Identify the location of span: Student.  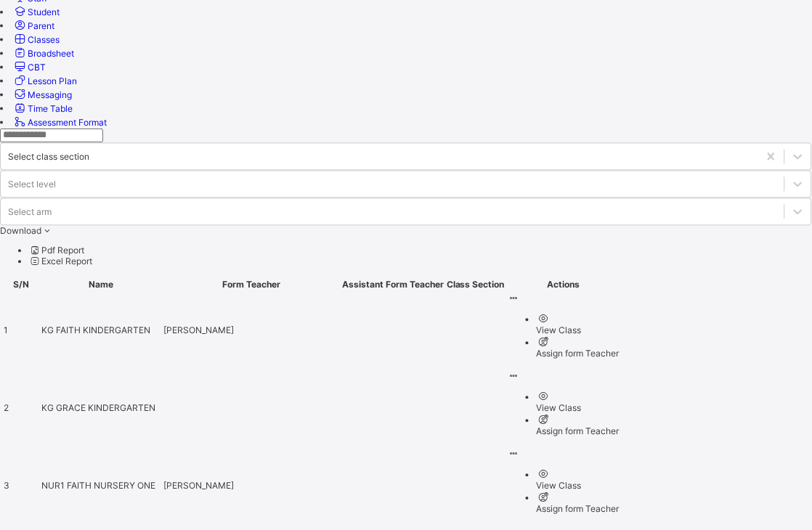
(43, 11).